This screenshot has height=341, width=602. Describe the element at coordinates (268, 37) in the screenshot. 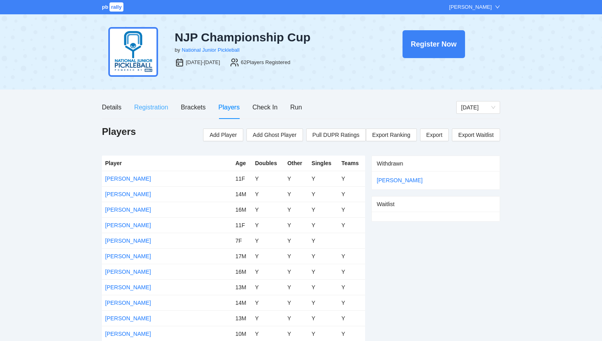

I see `div: NJP Championship Cup` at that location.